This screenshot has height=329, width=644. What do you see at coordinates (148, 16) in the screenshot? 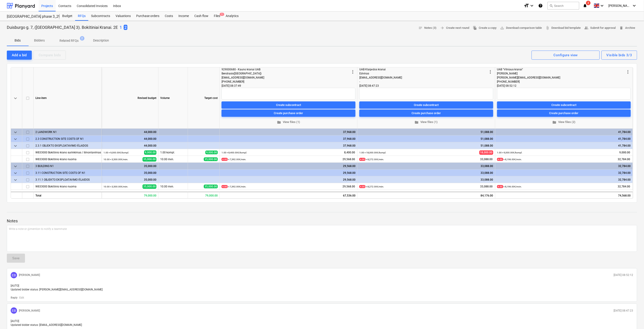
I see `a: Purchase orders` at bounding box center [148, 16].